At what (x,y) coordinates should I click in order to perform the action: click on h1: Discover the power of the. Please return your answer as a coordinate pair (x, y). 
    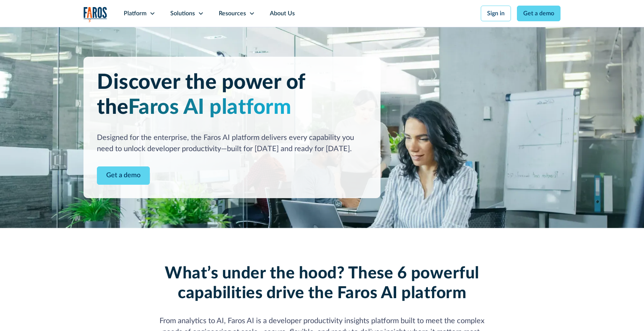
    Looking at the image, I should click on (232, 95).